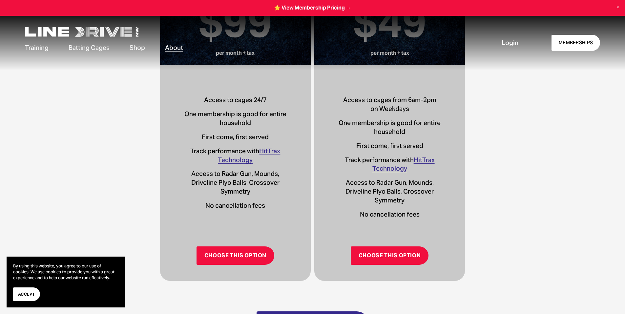 This screenshot has width=625, height=314. Describe the element at coordinates (389, 104) in the screenshot. I see `p: Access to cages from 6am-2pm on Weekdays` at that location.